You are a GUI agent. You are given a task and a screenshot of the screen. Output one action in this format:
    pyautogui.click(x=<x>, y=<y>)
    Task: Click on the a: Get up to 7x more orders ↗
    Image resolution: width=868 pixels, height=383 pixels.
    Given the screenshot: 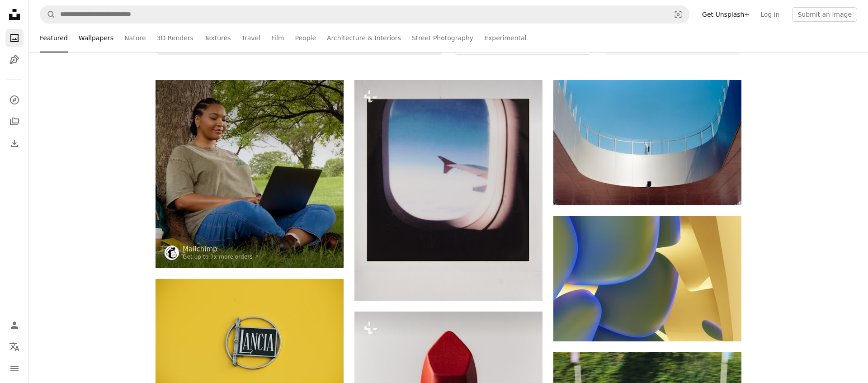 What is the action you would take?
    pyautogui.click(x=220, y=257)
    